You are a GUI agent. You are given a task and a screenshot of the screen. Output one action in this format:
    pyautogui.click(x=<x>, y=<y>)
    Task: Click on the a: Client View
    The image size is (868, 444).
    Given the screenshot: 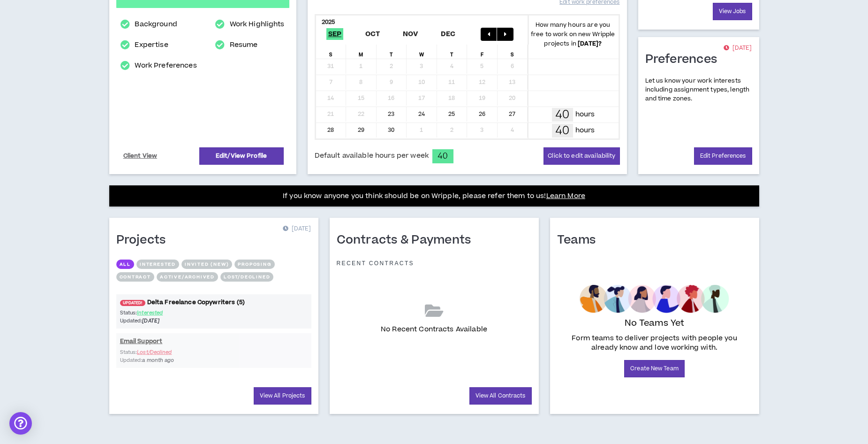 What is the action you would take?
    pyautogui.click(x=140, y=156)
    